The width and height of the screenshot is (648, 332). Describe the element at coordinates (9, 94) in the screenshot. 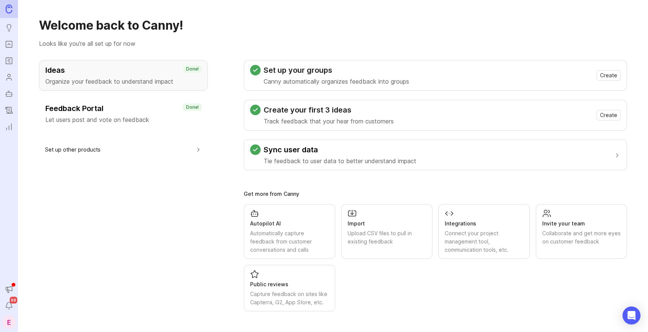

I see `a: Autopilot` at that location.